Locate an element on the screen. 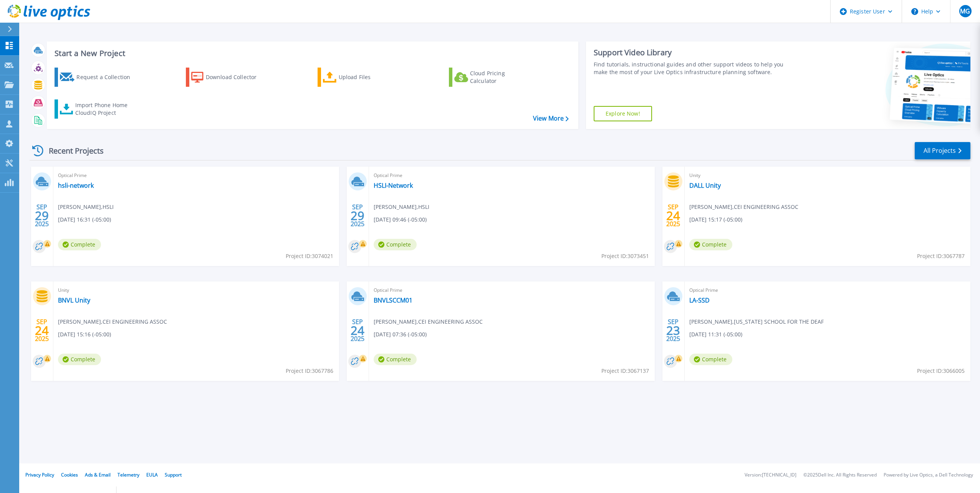 Image resolution: width=980 pixels, height=493 pixels. a: Request a Collection is located at coordinates (97, 77).